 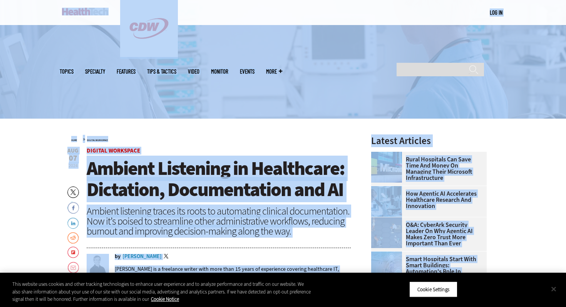 I want to click on a: Q&A: CyberArk Security Leader on Why Agentic AI Makes Zero Trust More Important Than Ever, so click(x=426, y=234).